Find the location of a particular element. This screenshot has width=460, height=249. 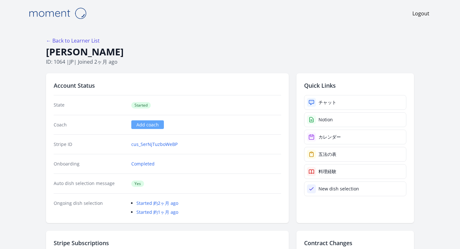

a: cus_SerNjTuzboWeBP is located at coordinates (154, 144).